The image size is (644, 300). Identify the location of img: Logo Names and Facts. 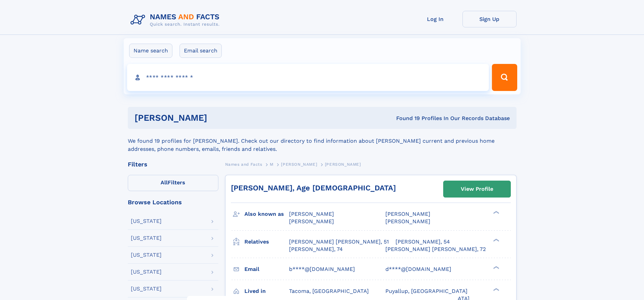
(176, 20).